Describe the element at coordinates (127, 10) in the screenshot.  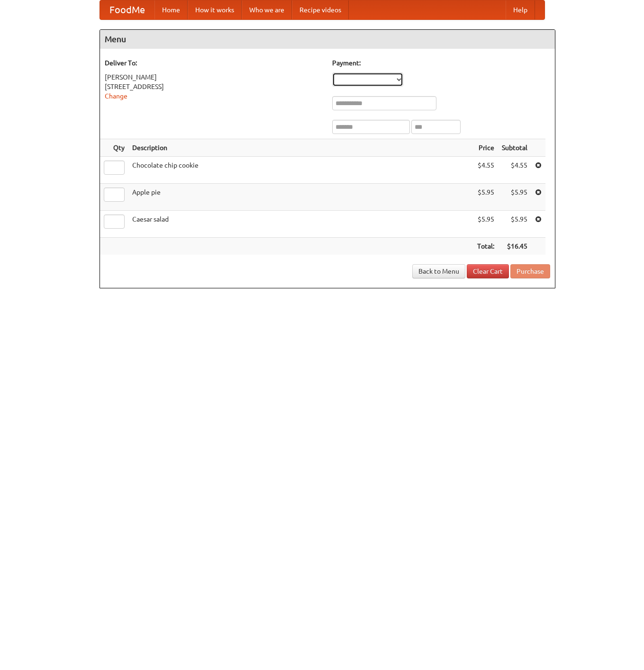
I see `a: FoodMe` at that location.